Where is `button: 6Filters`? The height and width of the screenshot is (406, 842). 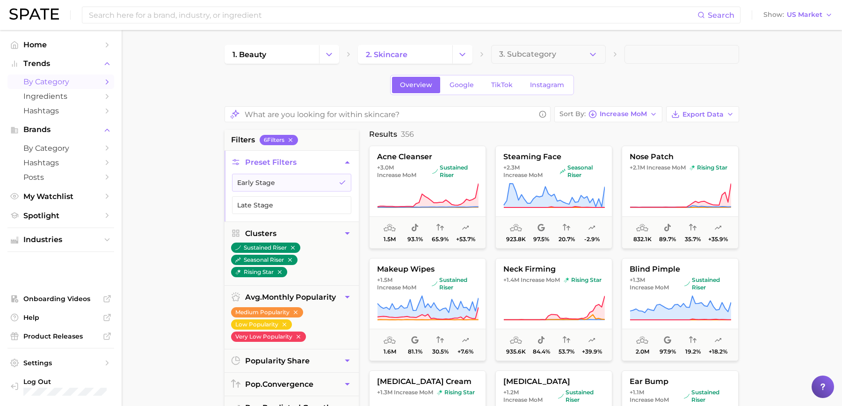 button: 6Filters is located at coordinates (279, 140).